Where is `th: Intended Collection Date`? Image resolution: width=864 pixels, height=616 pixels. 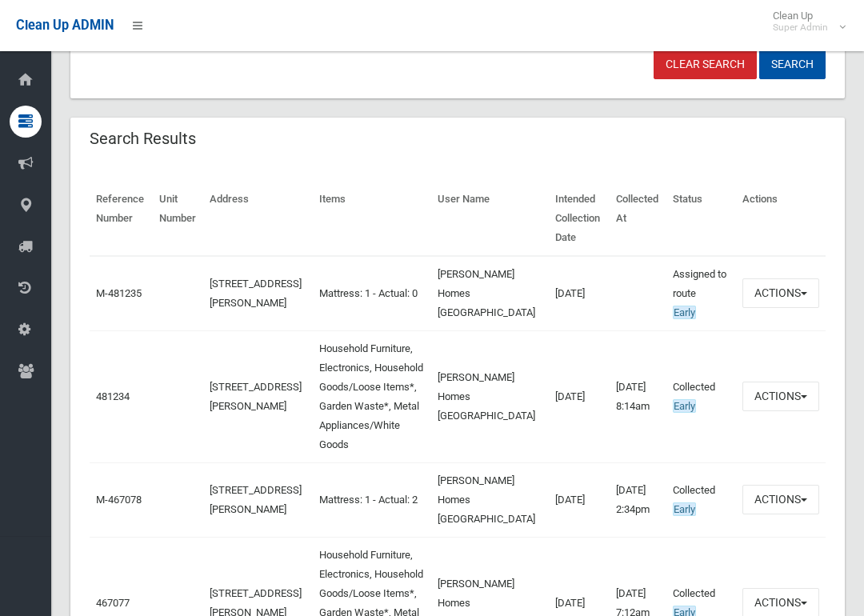 th: Intended Collection Date is located at coordinates (579, 218).